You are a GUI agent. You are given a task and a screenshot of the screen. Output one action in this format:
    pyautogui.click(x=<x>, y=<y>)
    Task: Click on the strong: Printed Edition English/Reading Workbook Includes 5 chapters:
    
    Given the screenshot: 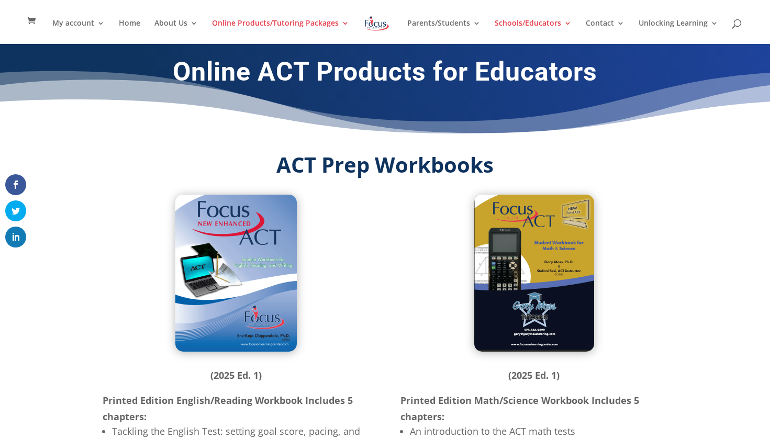 What is the action you would take?
    pyautogui.click(x=228, y=409)
    